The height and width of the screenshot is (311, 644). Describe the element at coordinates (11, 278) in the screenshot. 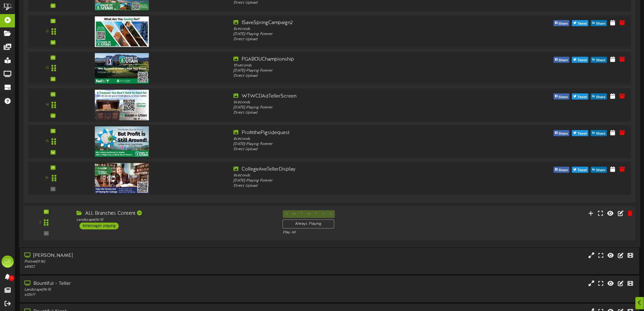

I see `span: 0` at that location.